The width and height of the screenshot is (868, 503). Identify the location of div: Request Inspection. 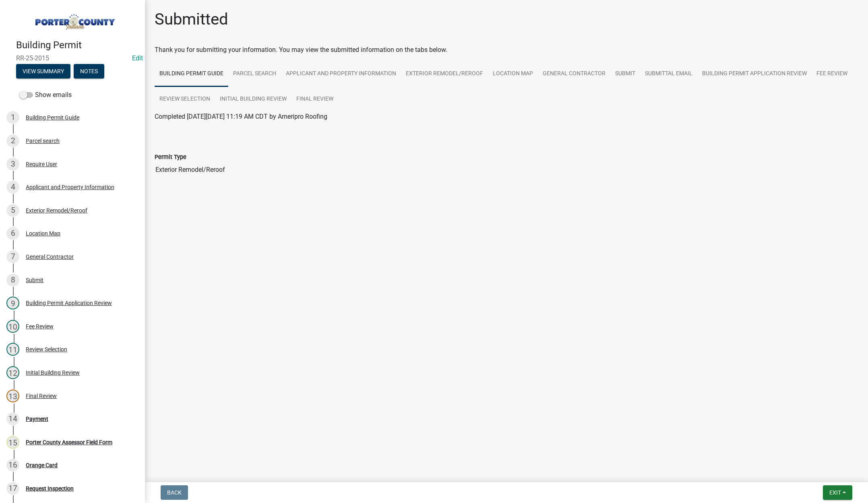
(49, 488).